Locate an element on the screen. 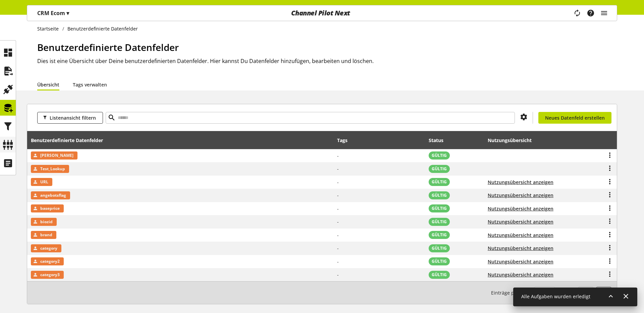 This screenshot has width=644, height=313. span: Benutzerdefinierte Datenfelder is located at coordinates (108, 48).